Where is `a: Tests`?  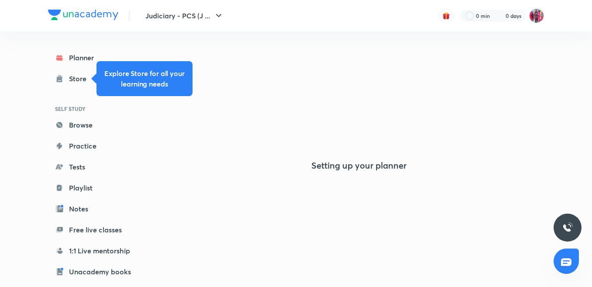
a: Tests is located at coordinates (99, 167).